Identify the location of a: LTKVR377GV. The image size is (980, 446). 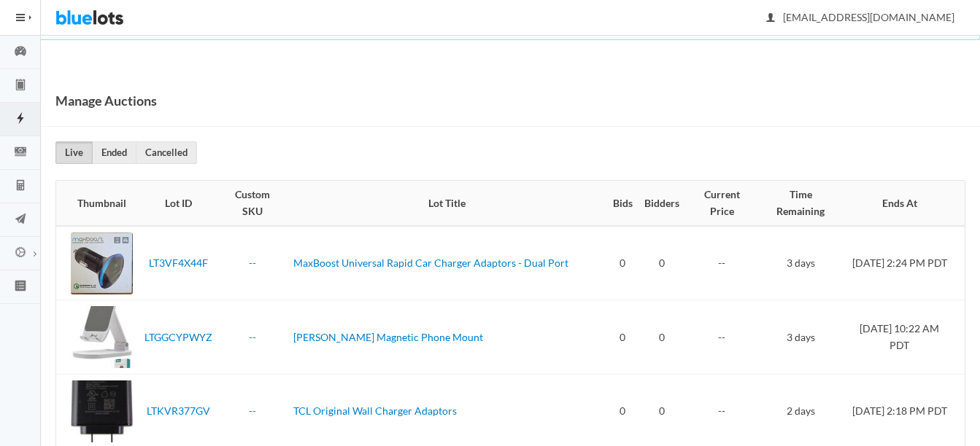
(178, 411).